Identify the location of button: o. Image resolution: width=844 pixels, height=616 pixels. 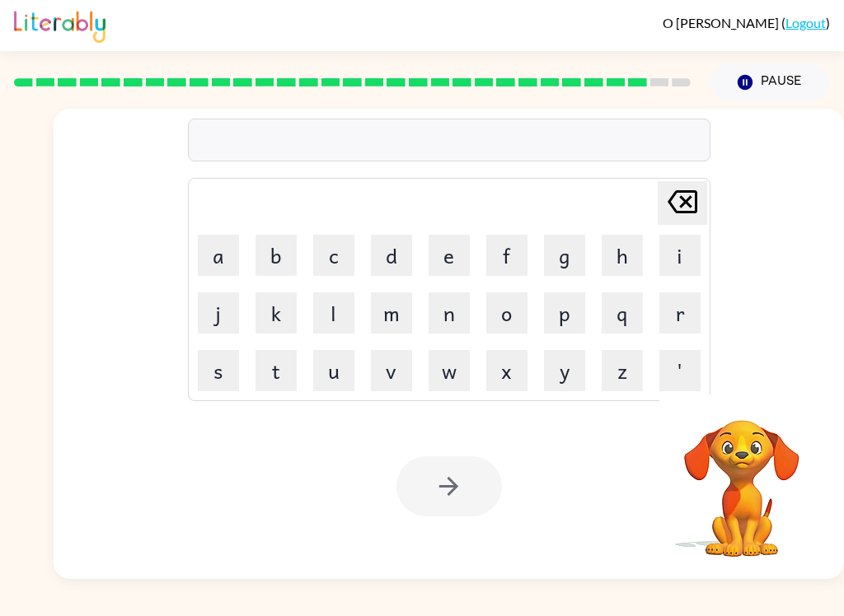
(506, 313).